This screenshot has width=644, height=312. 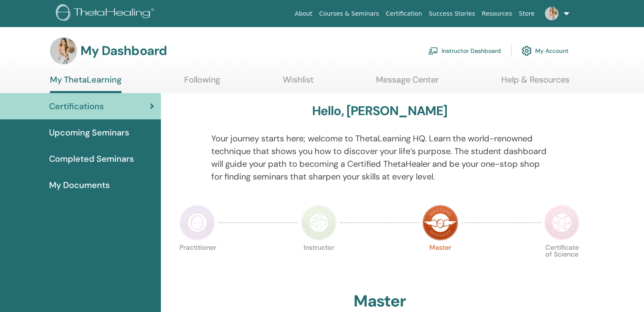 I want to click on img: Instructor, so click(x=319, y=223).